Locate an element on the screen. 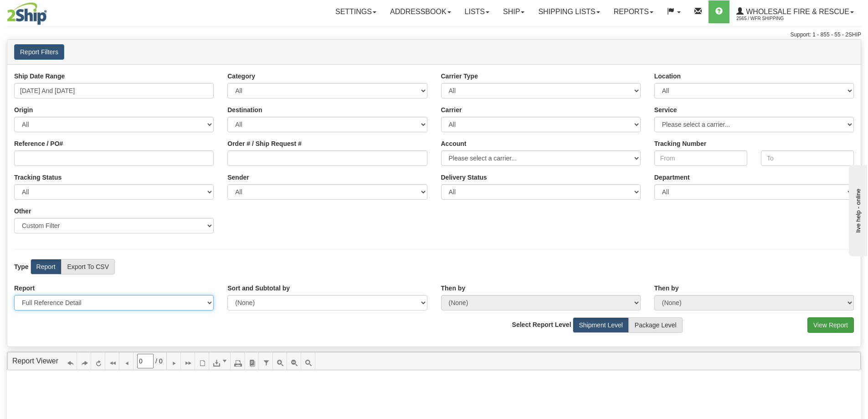 The width and height of the screenshot is (868, 419). label: Other is located at coordinates (22, 211).